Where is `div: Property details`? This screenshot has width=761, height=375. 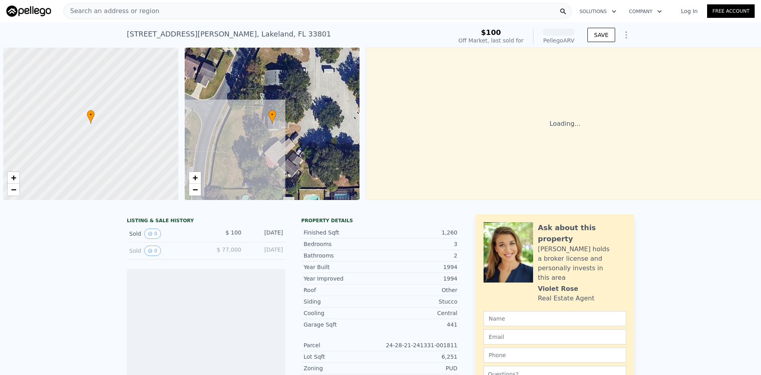
div: Property details is located at coordinates (381, 220).